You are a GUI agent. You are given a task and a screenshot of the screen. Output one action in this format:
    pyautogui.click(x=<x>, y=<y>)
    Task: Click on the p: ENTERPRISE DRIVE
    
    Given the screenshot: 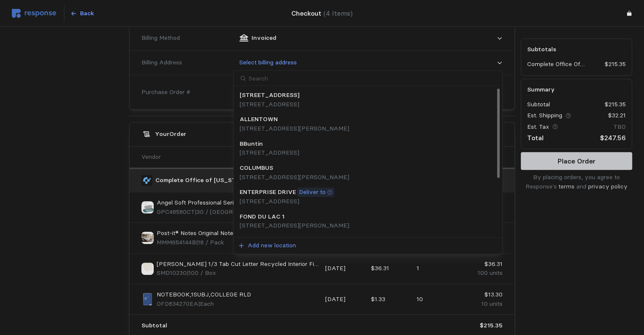 What is the action you would take?
    pyautogui.click(x=268, y=192)
    